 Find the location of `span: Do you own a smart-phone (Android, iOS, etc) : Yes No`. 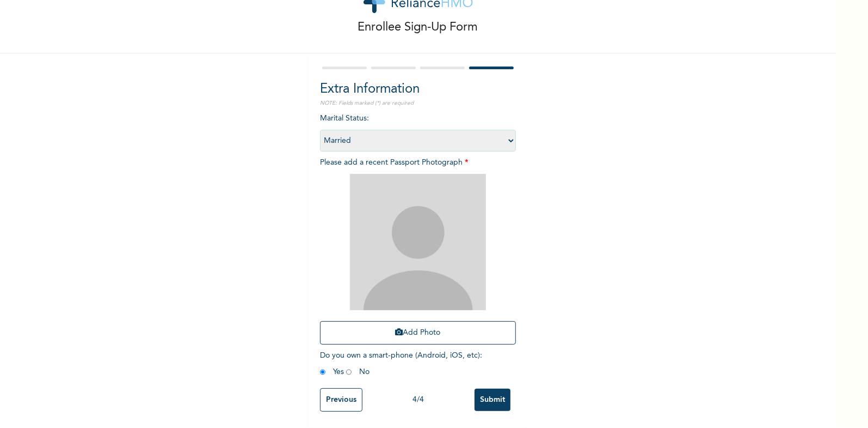

span: Do you own a smart-phone (Android, iOS, etc) : Yes No is located at coordinates (401, 363).